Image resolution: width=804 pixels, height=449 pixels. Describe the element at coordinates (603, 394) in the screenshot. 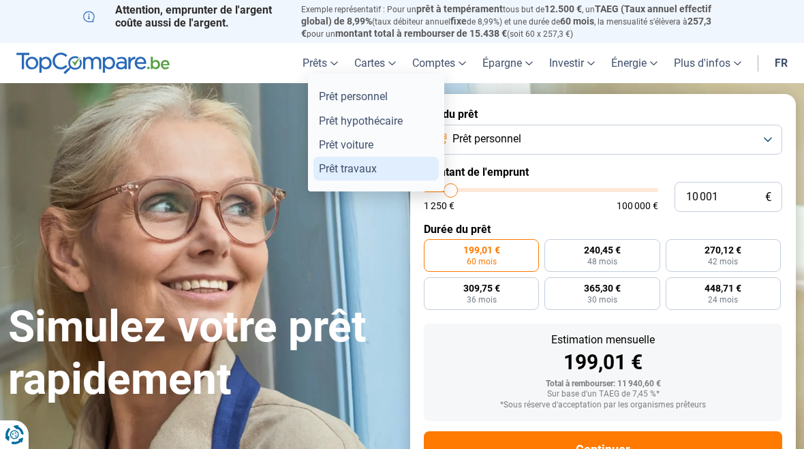

I see `div: Sur base d'un TAEG de 7,45 %*` at that location.